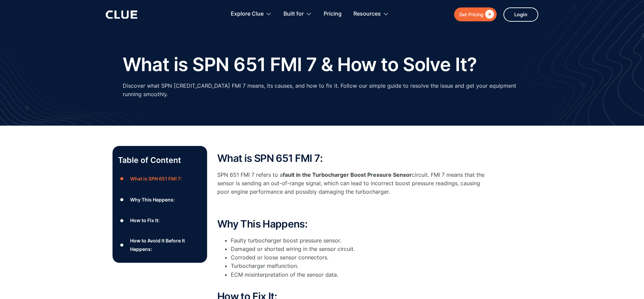 Image resolution: width=644 pixels, height=299 pixels. Describe the element at coordinates (353, 158) in the screenshot. I see `h2: What is SPN 651 FMI 7:` at that location.